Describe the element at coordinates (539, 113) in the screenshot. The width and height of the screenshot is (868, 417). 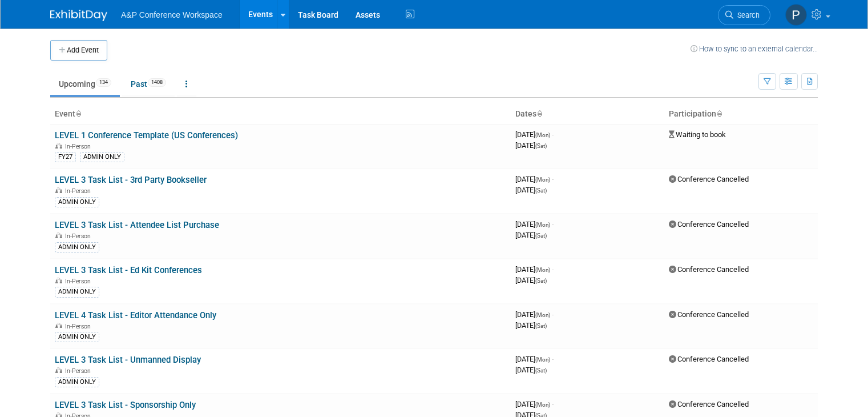
I see `a: Sort by Start Date` at that location.